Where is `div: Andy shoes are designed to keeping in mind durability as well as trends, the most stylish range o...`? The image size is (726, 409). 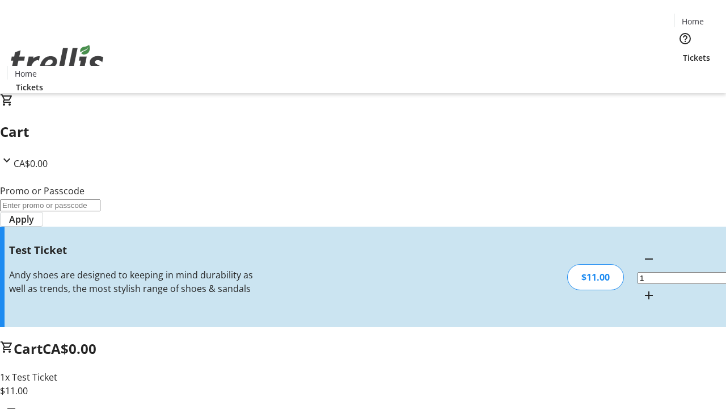 div: Andy shoes are designed to keeping in mind durability as well as trends, the most stylish range o... is located at coordinates (133, 281).